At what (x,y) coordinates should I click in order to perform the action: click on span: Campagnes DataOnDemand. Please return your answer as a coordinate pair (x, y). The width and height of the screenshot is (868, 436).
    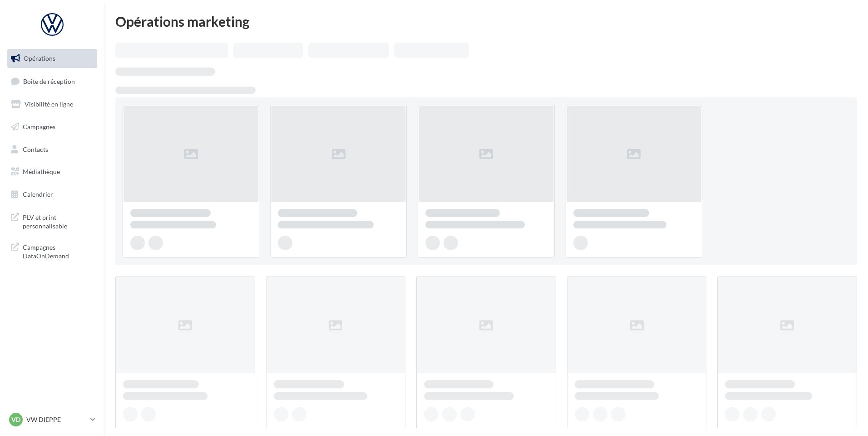
    Looking at the image, I should click on (58, 251).